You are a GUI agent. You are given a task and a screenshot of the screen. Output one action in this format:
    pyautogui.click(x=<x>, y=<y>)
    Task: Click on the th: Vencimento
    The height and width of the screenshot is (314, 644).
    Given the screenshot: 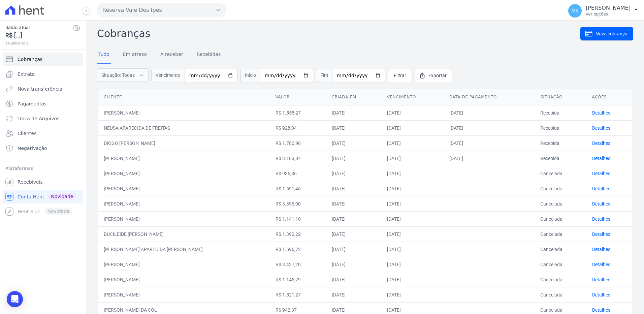 What is the action you would take?
    pyautogui.click(x=413, y=97)
    